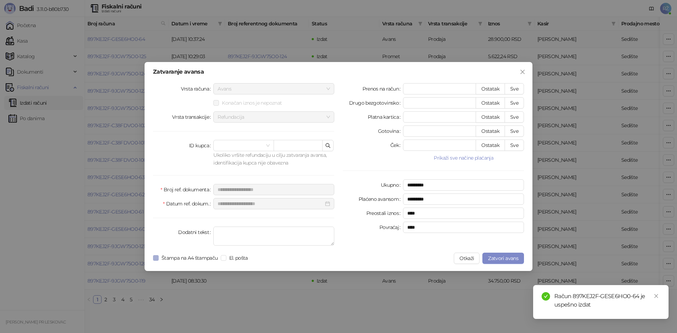  What do you see at coordinates (271, 204) in the screenshot?
I see `input: Datum ref. dokum.` at bounding box center [271, 204].